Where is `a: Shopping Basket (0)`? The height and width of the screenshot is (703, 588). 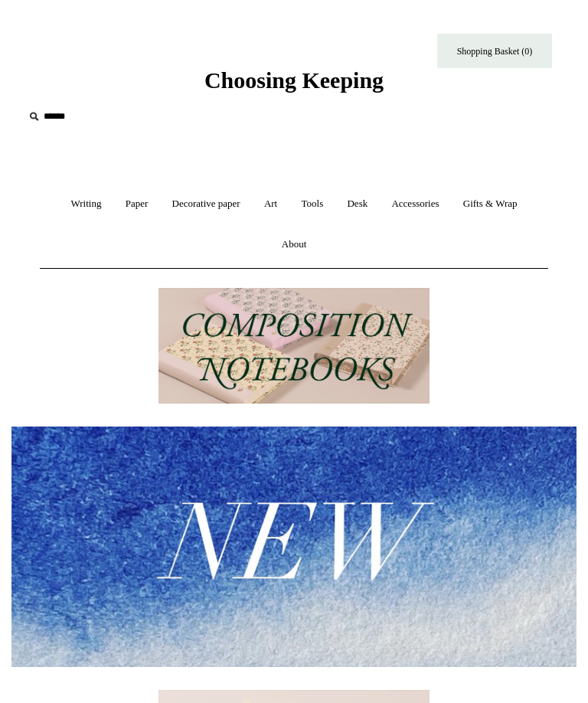 a: Shopping Basket (0) is located at coordinates (495, 51).